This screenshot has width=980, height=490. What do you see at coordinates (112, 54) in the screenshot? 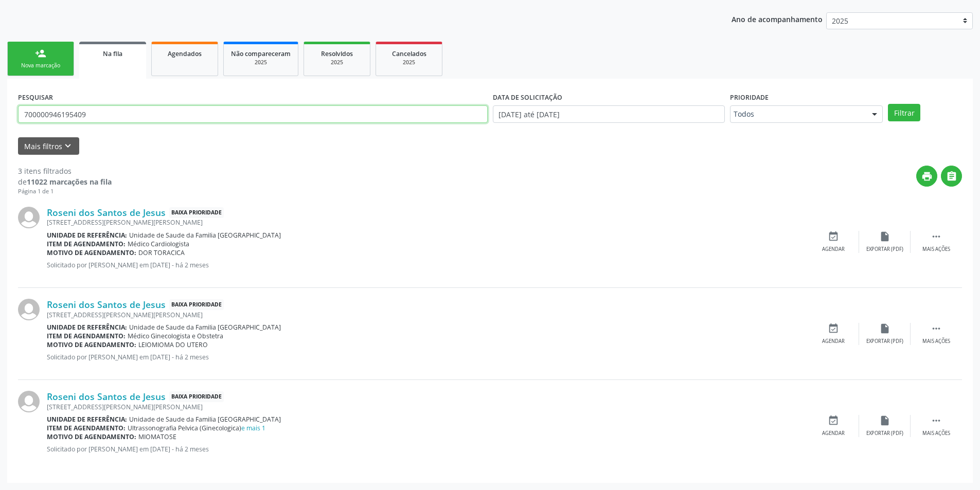
I see `span: Na fila` at bounding box center [112, 54].